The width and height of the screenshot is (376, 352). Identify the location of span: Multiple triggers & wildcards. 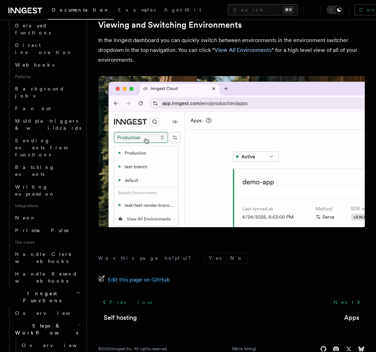
(48, 124).